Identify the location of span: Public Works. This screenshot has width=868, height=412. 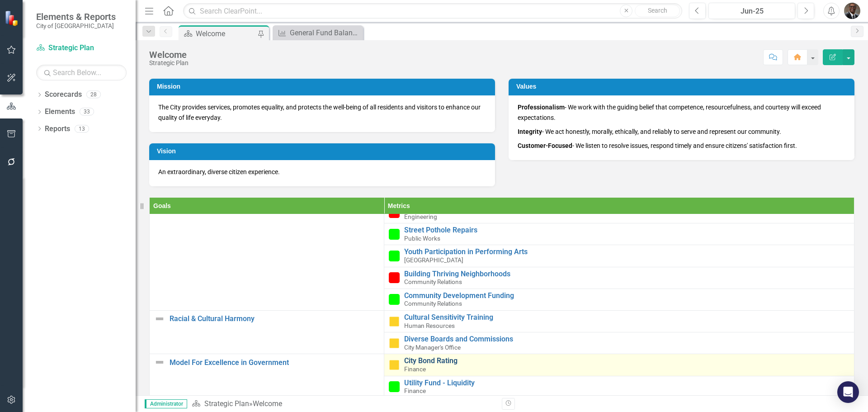
(422, 238).